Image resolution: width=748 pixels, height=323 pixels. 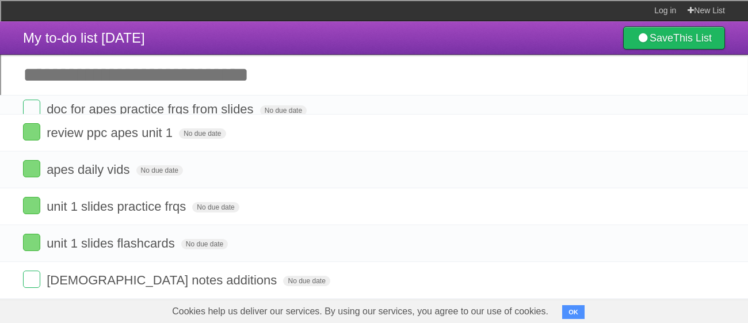 What do you see at coordinates (573, 312) in the screenshot?
I see `button: OK` at bounding box center [573, 312].